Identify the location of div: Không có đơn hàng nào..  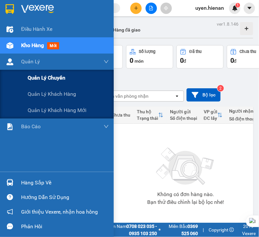
(185, 194).